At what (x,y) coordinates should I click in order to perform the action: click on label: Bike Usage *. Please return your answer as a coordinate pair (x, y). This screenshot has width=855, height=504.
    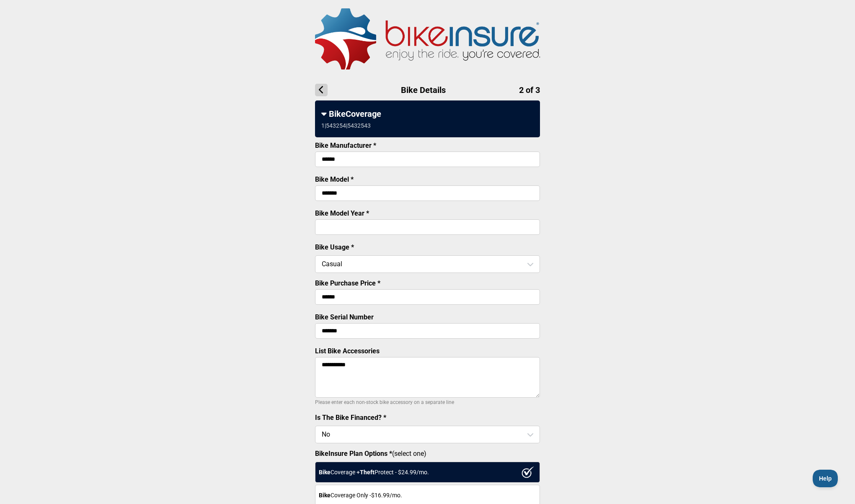
    Looking at the image, I should click on (334, 247).